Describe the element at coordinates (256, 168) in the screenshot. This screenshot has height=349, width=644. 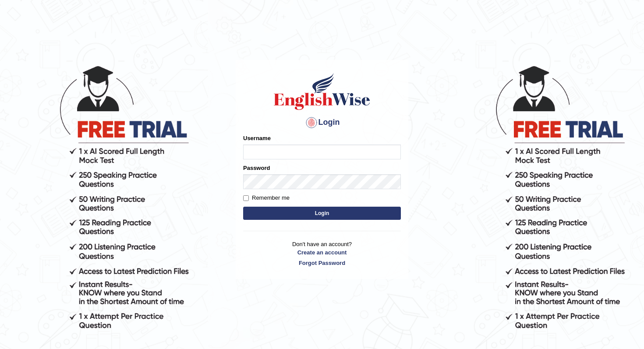
I see `label: Password` at that location.